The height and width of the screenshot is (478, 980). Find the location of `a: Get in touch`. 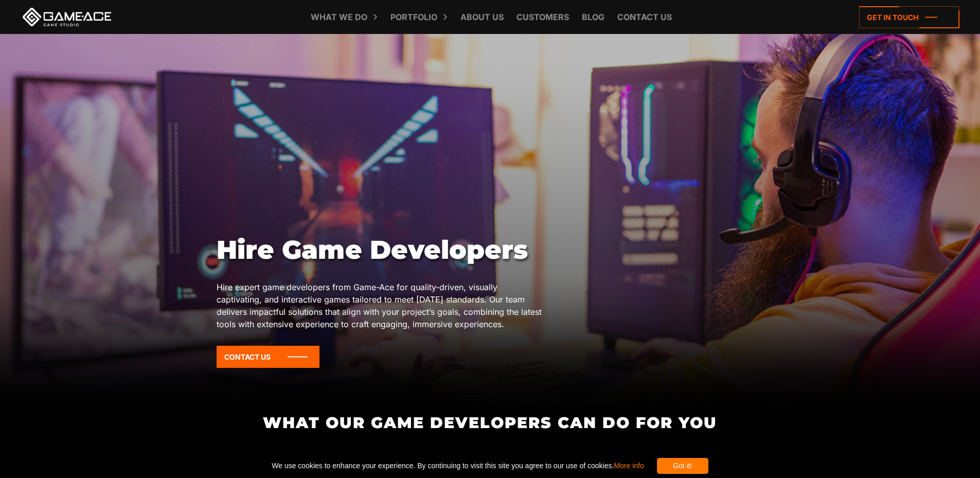

a: Get in touch is located at coordinates (909, 17).